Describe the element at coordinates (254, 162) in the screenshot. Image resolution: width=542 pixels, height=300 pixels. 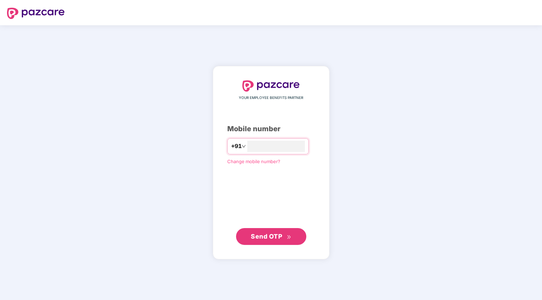
I see `span: Change mobile number?` at that location.